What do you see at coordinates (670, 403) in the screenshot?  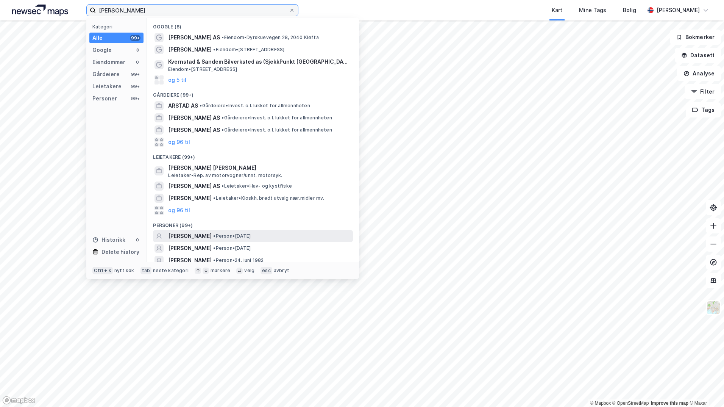 I see `a: Improve this map` at bounding box center [670, 403].